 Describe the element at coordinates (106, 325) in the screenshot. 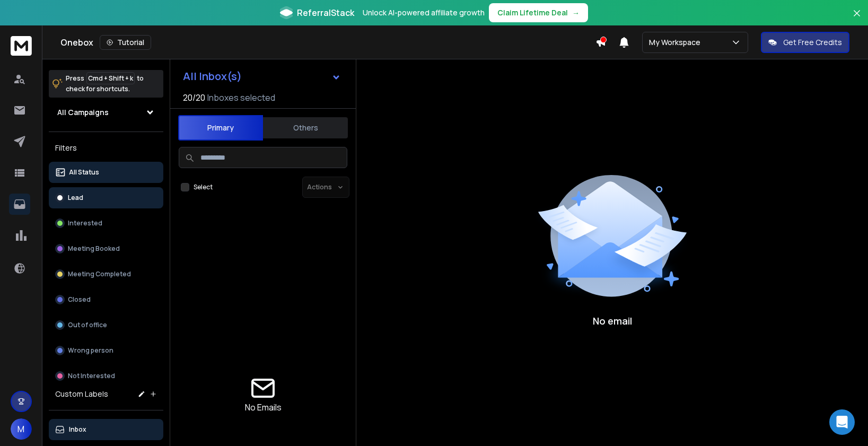

I see `button: Out of office` at that location.